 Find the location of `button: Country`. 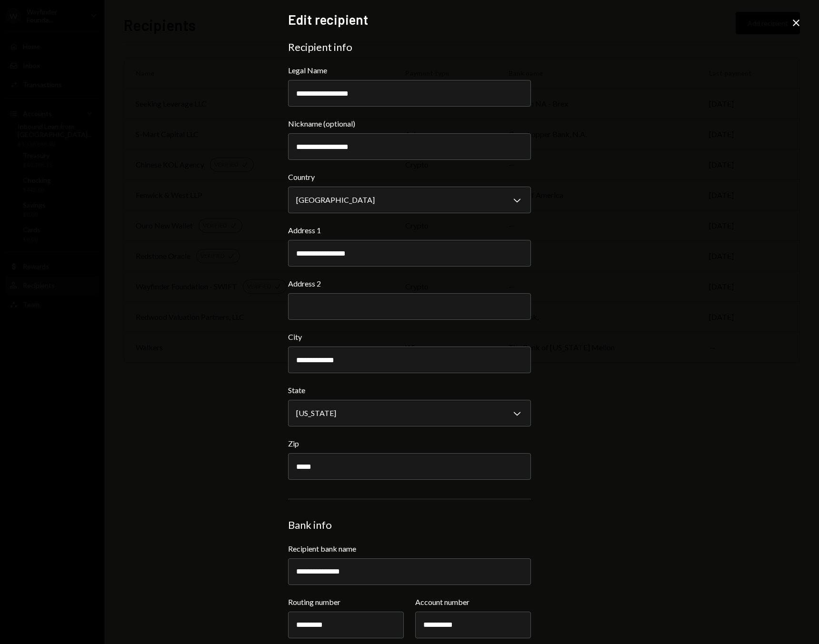

button: Country is located at coordinates (410, 200).